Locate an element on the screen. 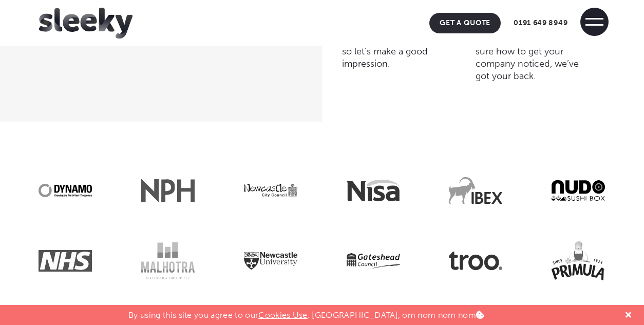 The height and width of the screenshot is (325, 644). img: Nisa is located at coordinates (373, 190).